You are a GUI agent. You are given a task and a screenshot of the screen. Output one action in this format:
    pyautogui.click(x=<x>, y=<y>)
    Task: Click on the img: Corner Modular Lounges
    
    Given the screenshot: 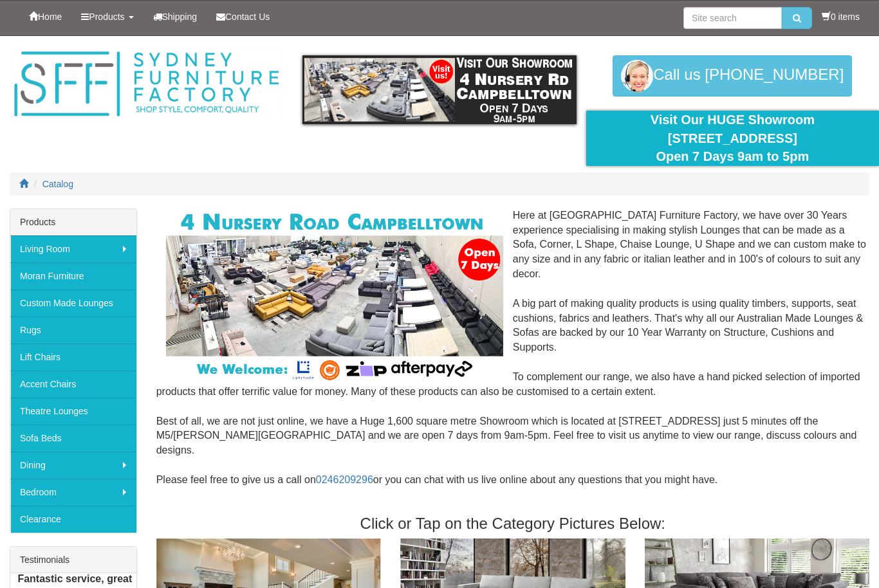 What is the action you would take?
    pyautogui.click(x=335, y=296)
    